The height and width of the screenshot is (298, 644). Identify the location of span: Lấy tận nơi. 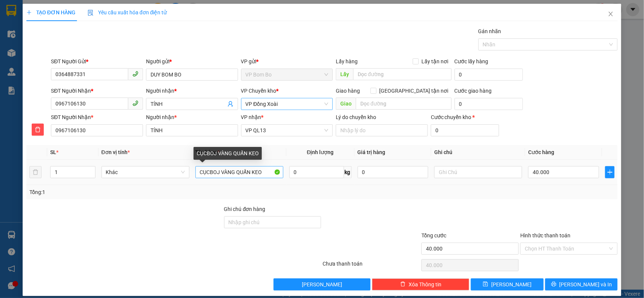
(434, 61).